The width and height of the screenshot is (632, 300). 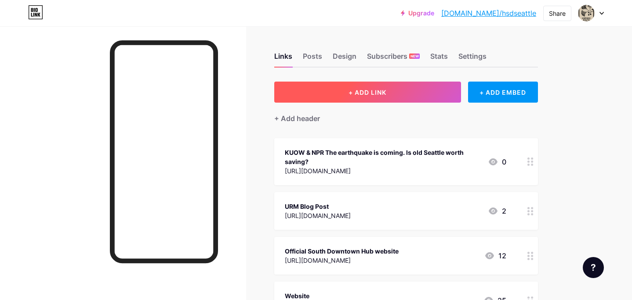 I want to click on a: Upgrade, so click(x=417, y=13).